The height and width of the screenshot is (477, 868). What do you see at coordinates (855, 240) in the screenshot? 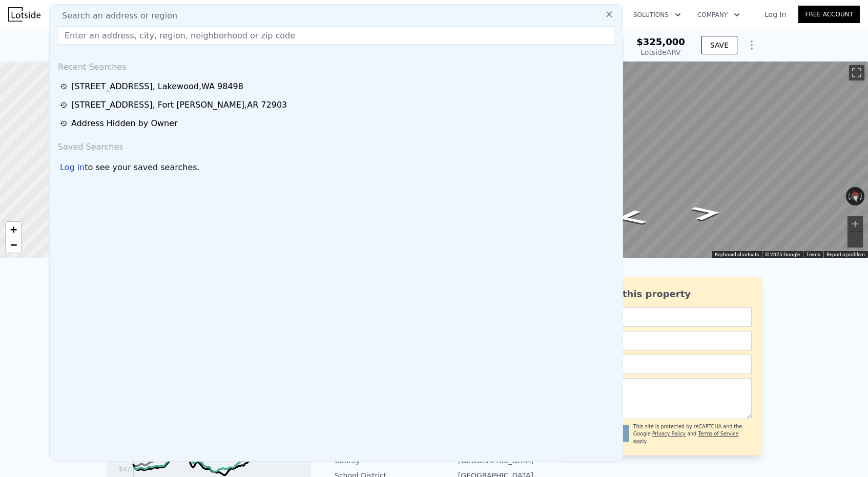
I see `button: Zoom out` at bounding box center [855, 240].